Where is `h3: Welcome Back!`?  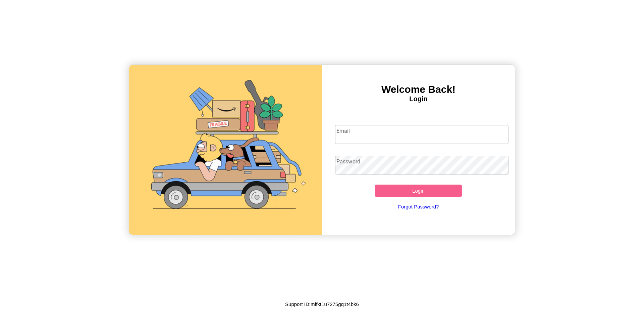
h3: Welcome Back! is located at coordinates (419, 90).